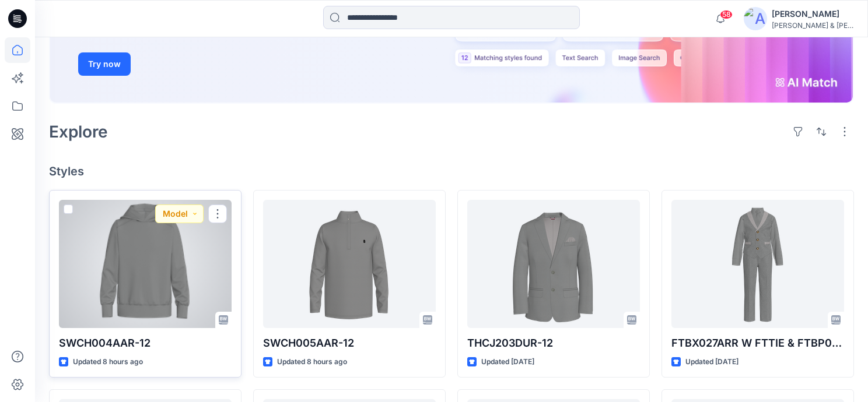 This screenshot has height=402, width=868. Describe the element at coordinates (554, 344) in the screenshot. I see `p: THCJ203DUR-12` at that location.